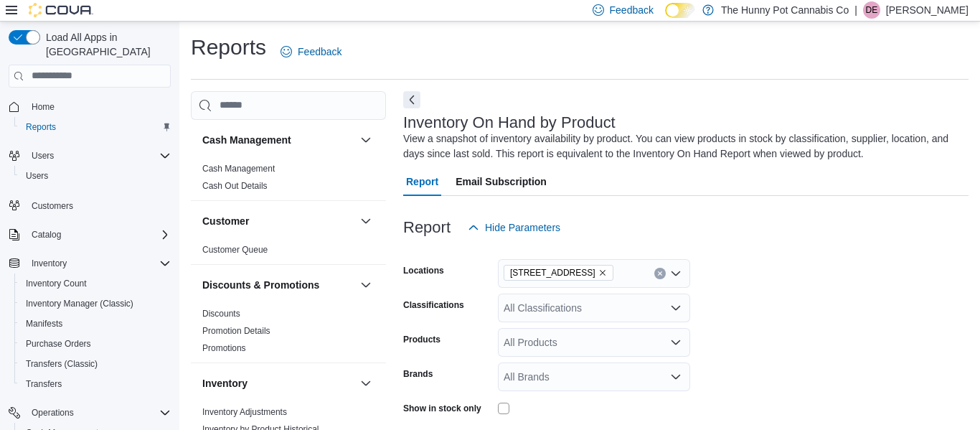 This screenshot has height=430, width=980. What do you see at coordinates (660, 274) in the screenshot?
I see `button: Clear input` at bounding box center [660, 274].